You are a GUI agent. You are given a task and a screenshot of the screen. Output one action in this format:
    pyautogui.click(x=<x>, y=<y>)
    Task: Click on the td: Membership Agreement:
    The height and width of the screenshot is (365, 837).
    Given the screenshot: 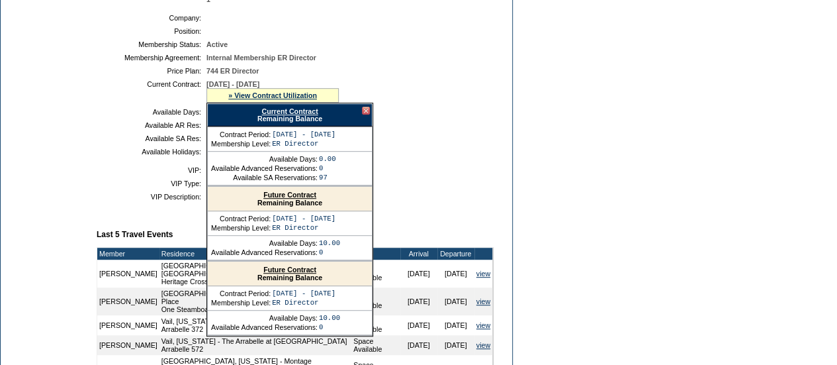 What is the action you would take?
    pyautogui.click(x=152, y=58)
    